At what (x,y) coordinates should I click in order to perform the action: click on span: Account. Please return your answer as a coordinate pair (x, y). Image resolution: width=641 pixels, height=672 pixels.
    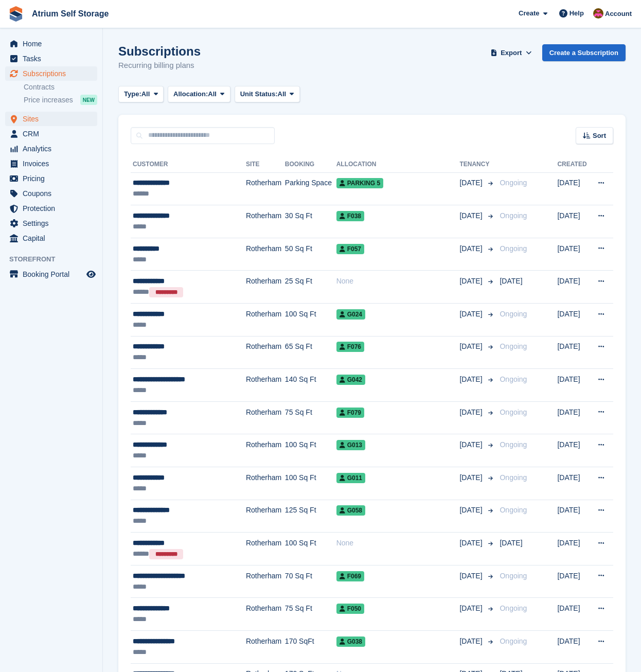
    Looking at the image, I should click on (618, 14).